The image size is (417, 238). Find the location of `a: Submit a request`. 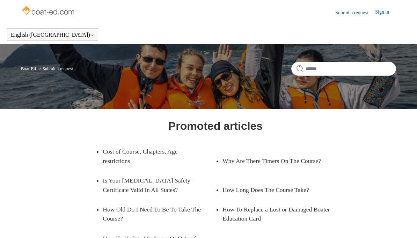

a: Submit a request is located at coordinates (355, 13).